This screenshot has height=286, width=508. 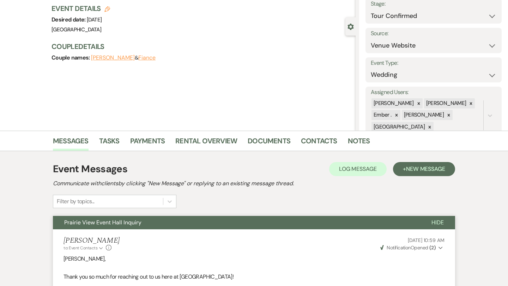 I want to click on button: to: Event Contacts, so click(x=84, y=248).